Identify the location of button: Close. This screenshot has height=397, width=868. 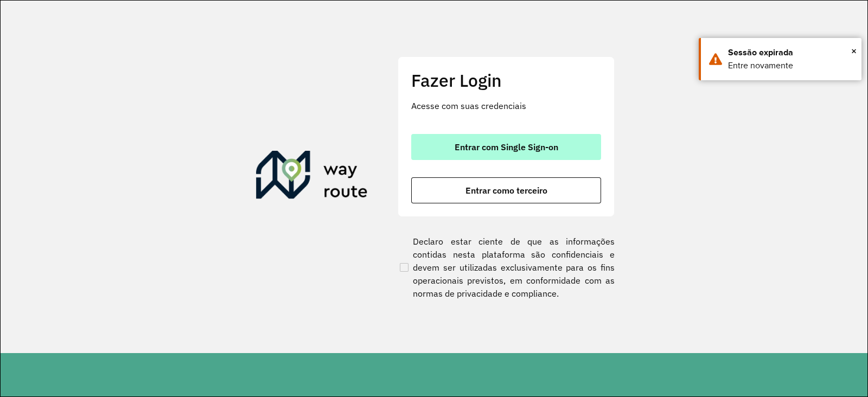
(854, 51).